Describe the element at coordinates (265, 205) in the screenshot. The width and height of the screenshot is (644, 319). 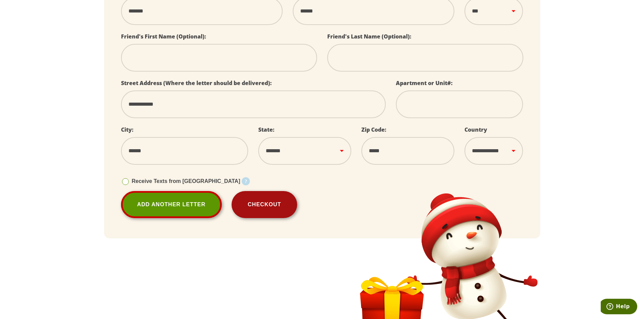
I see `button: Checkout` at that location.